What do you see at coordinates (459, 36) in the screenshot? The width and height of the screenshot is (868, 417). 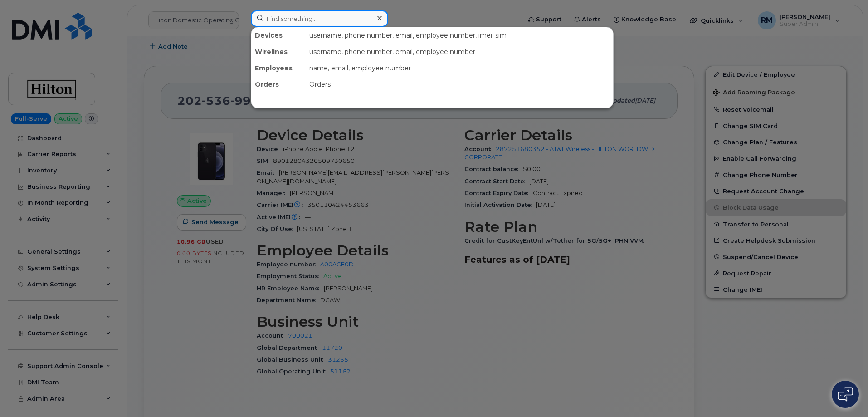 I see `div: username, phone number, email, employee number, imei, sim` at bounding box center [459, 36].